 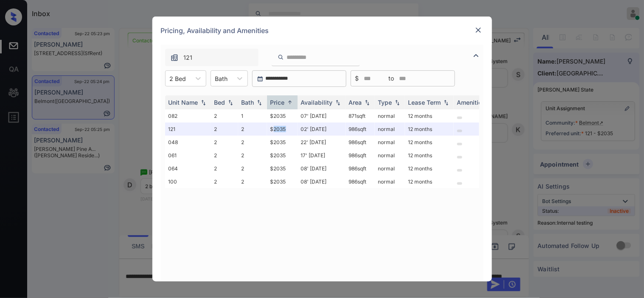 I want to click on div: Availability, so click(x=317, y=102).